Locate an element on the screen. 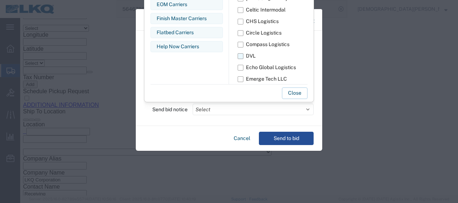 The width and height of the screenshot is (458, 203). div: Circle Logistics is located at coordinates (264, 33).